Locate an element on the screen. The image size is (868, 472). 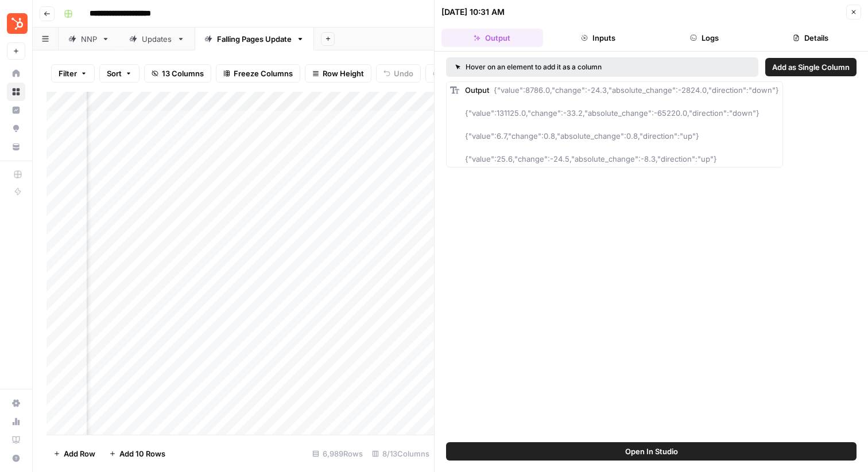
button: Logs is located at coordinates (705, 38).